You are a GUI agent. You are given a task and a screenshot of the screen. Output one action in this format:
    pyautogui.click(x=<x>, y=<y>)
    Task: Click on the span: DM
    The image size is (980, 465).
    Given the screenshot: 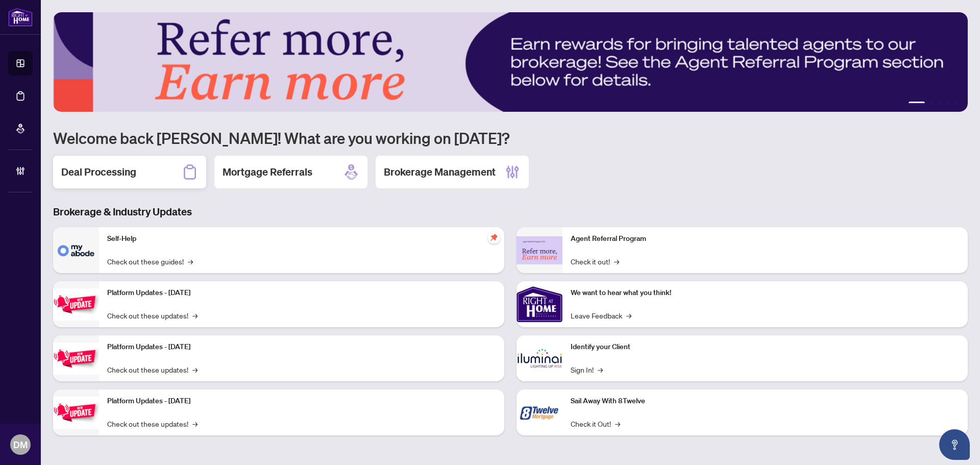 What is the action you would take?
    pyautogui.click(x=20, y=444)
    